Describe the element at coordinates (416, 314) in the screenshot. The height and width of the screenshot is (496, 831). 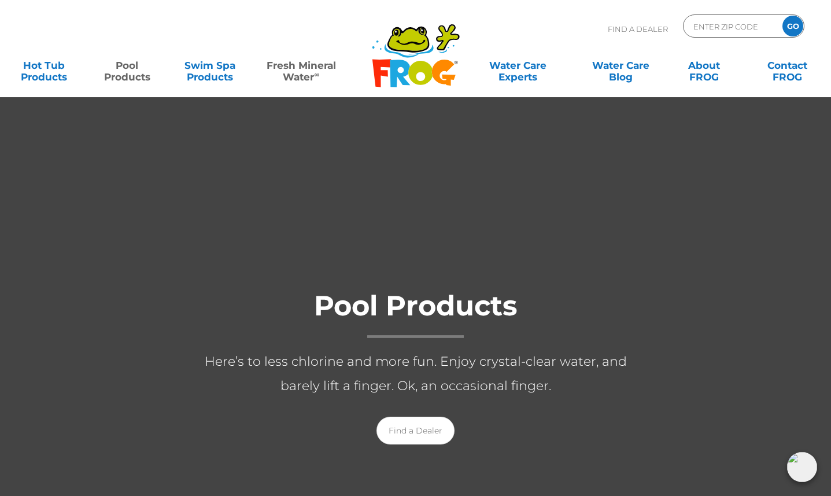
I see `h1: Pool Products` at that location.